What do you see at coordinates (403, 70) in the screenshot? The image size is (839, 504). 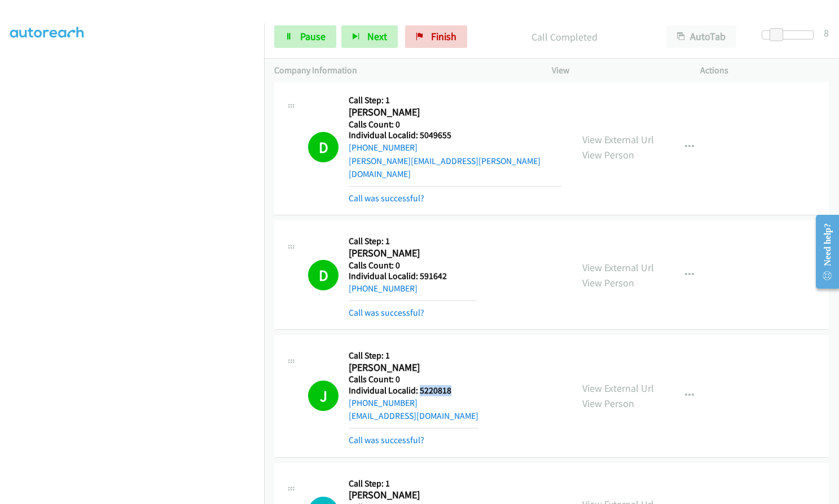 I see `p: Company Information` at bounding box center [403, 70].